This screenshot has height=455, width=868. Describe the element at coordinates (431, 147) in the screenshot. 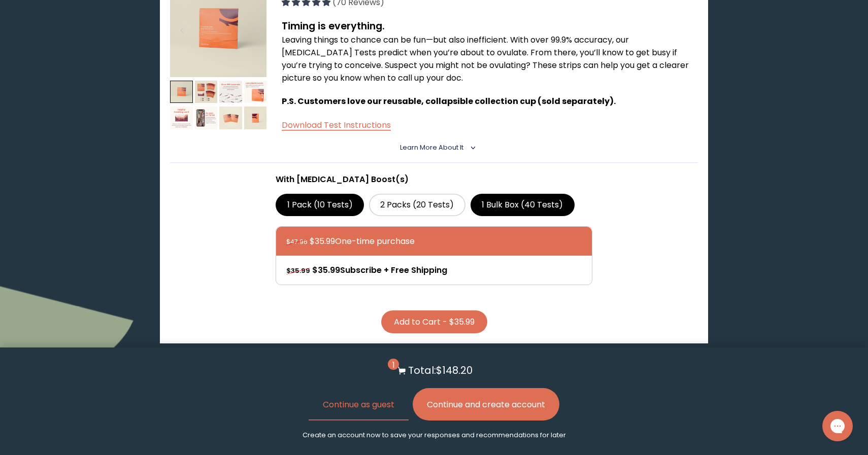

I see `span: Learn More About it` at that location.